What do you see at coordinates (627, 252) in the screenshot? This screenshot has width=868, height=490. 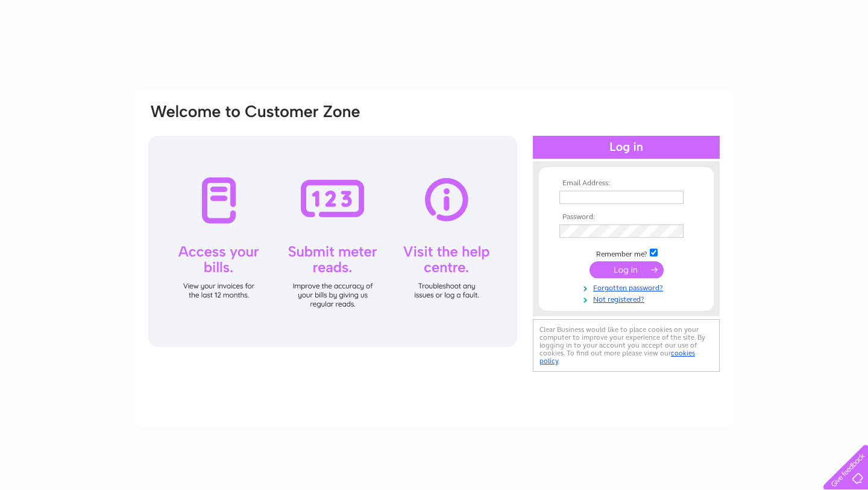 I see `td: Remember me?` at bounding box center [627, 252].